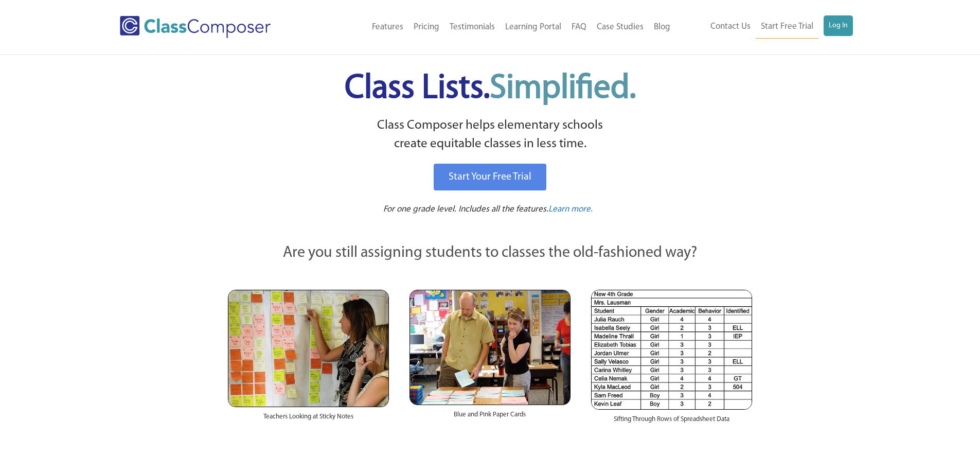 The height and width of the screenshot is (473, 980). I want to click on img: Blue and Pink Paper Cards, so click(490, 347).